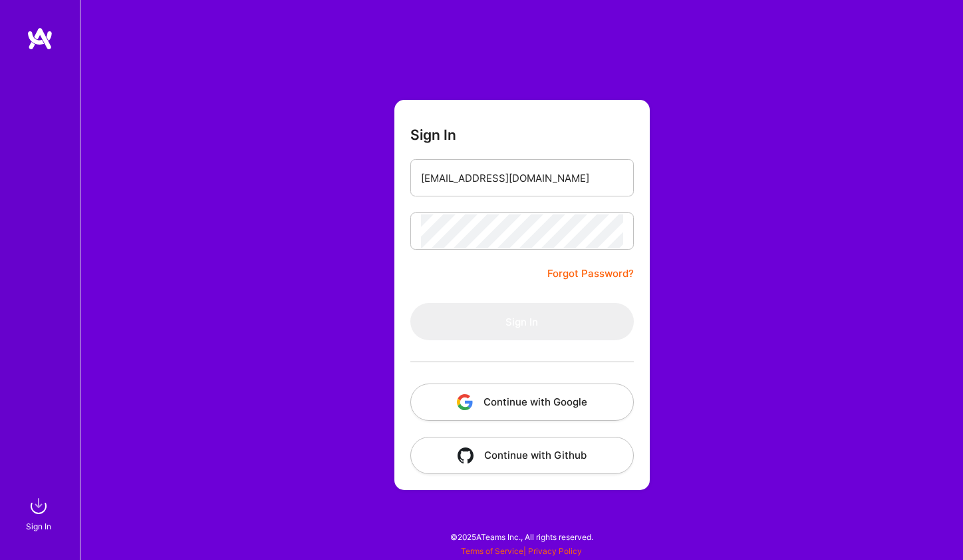 Image resolution: width=963 pixels, height=560 pixels. I want to click on button: Continue with Google, so click(522, 402).